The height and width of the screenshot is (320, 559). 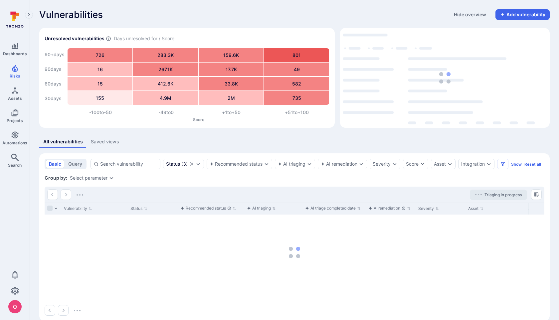 I want to click on div: Asset, so click(x=440, y=164).